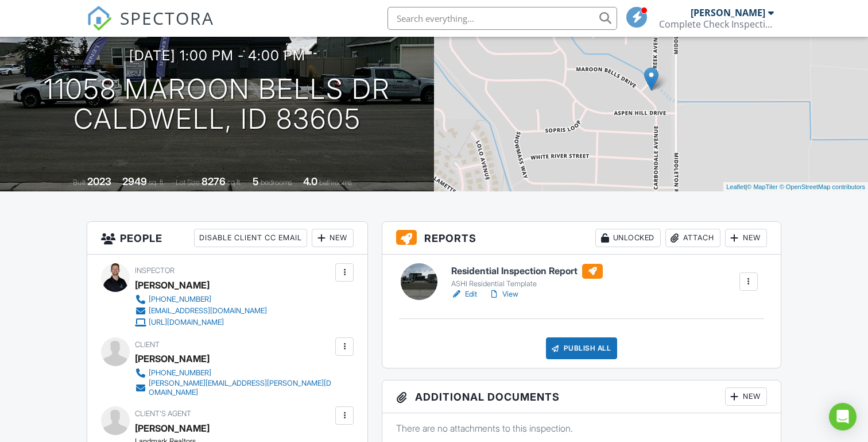 The image size is (868, 442). Describe the element at coordinates (717, 24) in the screenshot. I see `div: Complete Check Inspections, LLC` at that location.